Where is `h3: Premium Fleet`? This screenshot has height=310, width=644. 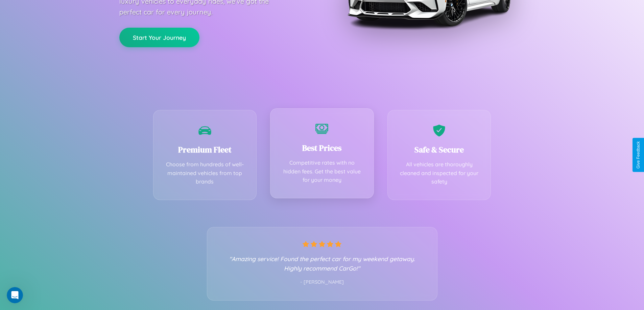 h3: Premium Fleet is located at coordinates (205, 149).